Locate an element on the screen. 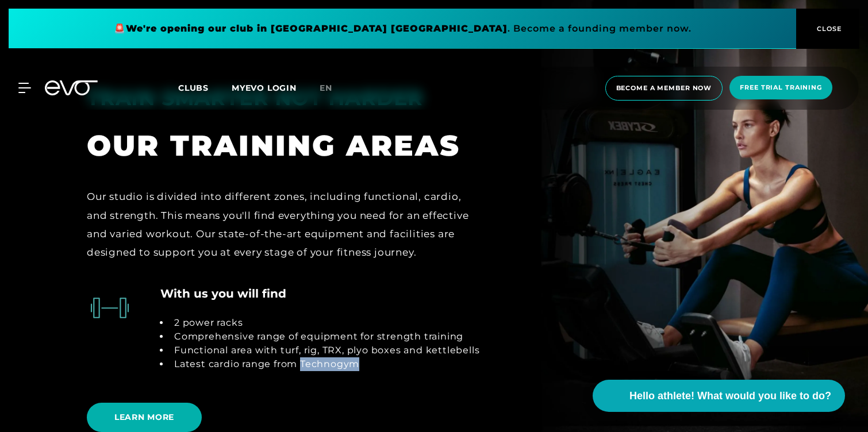  a: Clubs is located at coordinates (205, 88).